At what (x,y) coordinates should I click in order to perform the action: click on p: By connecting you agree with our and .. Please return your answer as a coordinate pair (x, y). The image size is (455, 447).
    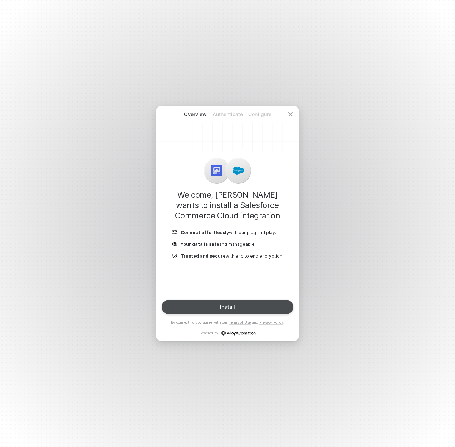
    Looking at the image, I should click on (227, 323).